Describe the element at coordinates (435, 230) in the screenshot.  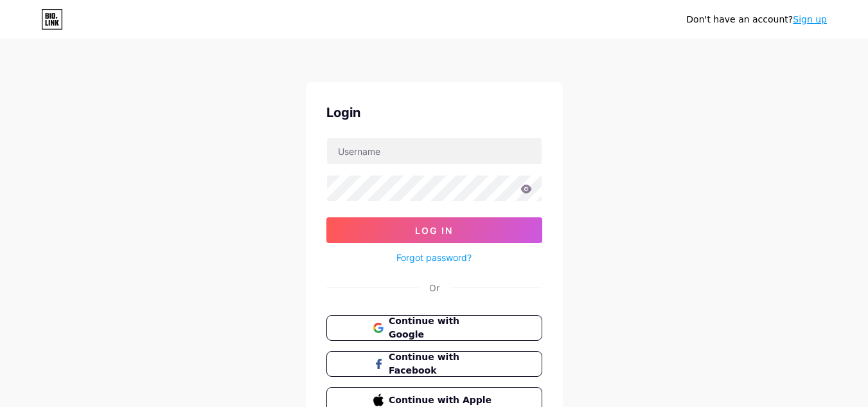
I see `button: Log In` at that location.